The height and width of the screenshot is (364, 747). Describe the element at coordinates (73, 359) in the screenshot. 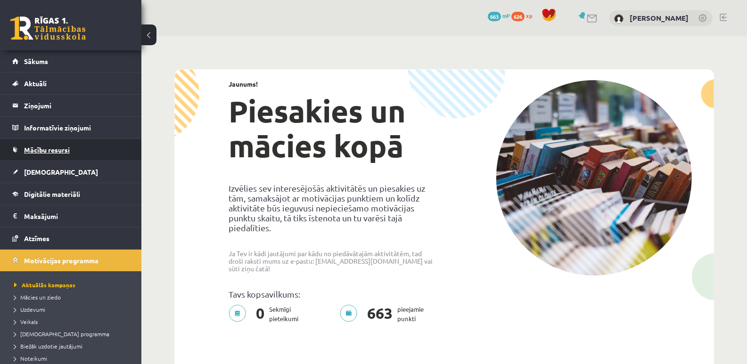

I see `a: Noteikumi` at that location.